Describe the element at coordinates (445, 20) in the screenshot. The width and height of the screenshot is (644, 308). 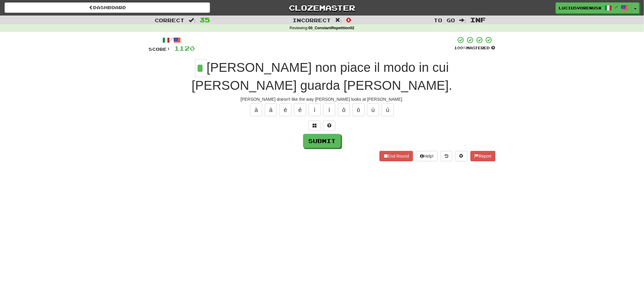
I see `span: To go` at that location.